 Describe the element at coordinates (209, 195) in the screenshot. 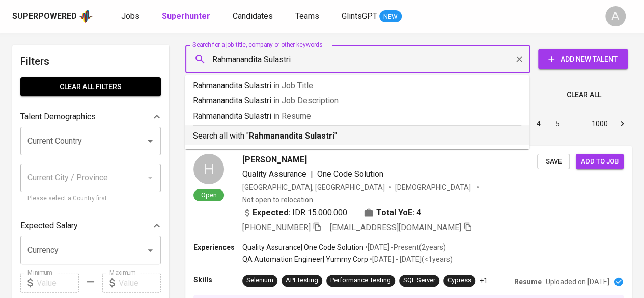

I see `span: Open` at that location.